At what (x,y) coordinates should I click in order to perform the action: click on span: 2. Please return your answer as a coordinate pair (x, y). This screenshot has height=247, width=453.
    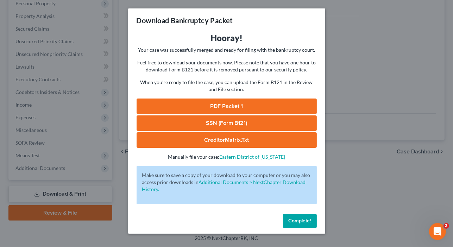
    Looking at the image, I should click on (446, 226).